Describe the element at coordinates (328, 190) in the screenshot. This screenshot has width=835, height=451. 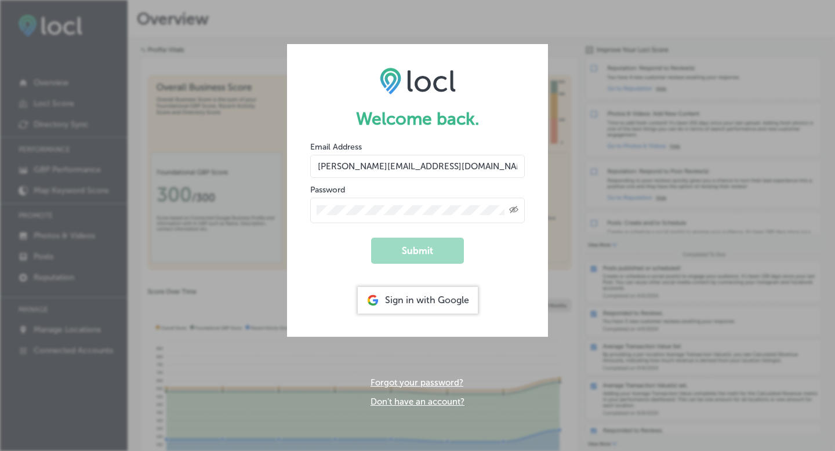
I see `label: Password` at that location.